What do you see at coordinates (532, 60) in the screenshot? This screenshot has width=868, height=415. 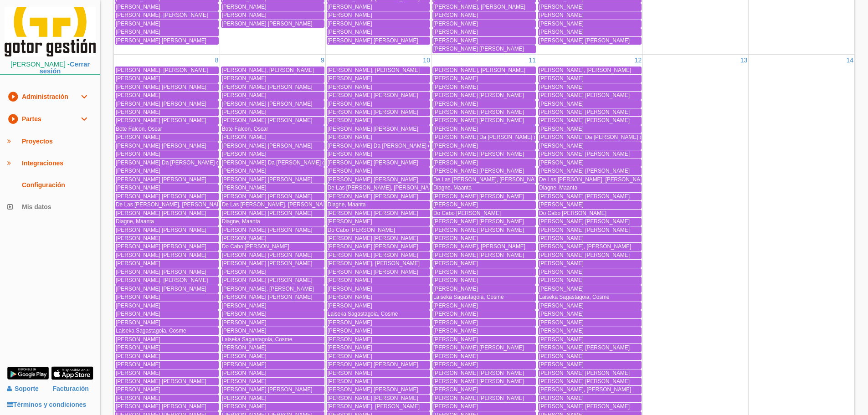 I see `a: 11` at bounding box center [532, 60].